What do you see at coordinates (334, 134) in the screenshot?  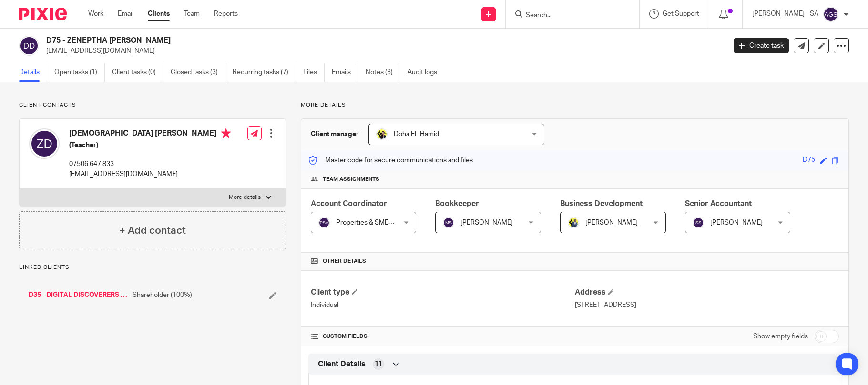 I see `h3: Client manager` at bounding box center [334, 134].